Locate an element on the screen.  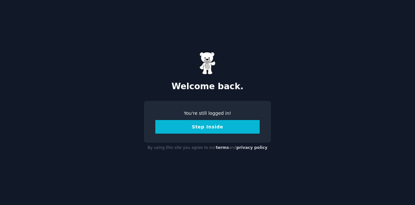
img: Gummy Bear is located at coordinates (207, 63).